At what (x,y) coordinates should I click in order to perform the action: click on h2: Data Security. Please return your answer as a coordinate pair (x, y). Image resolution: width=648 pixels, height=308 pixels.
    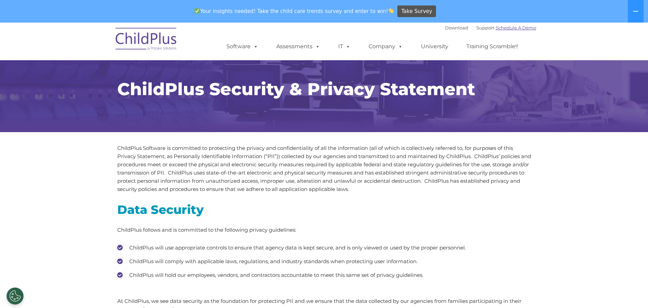
    Looking at the image, I should click on (324, 209).